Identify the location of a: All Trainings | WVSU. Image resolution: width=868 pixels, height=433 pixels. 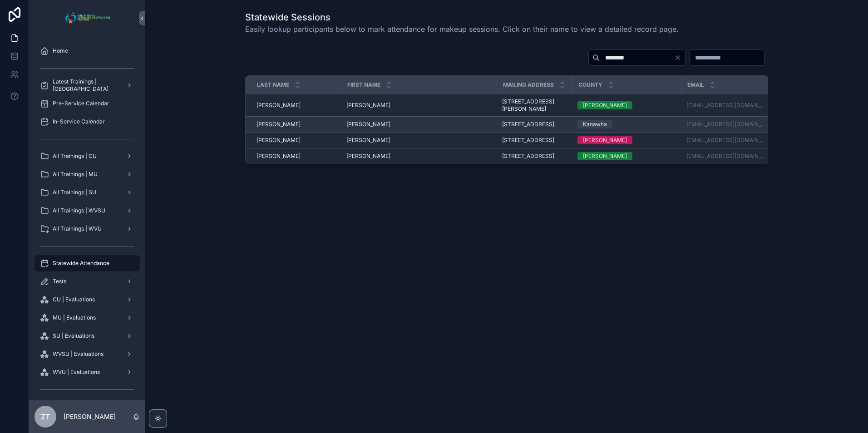
(87, 211).